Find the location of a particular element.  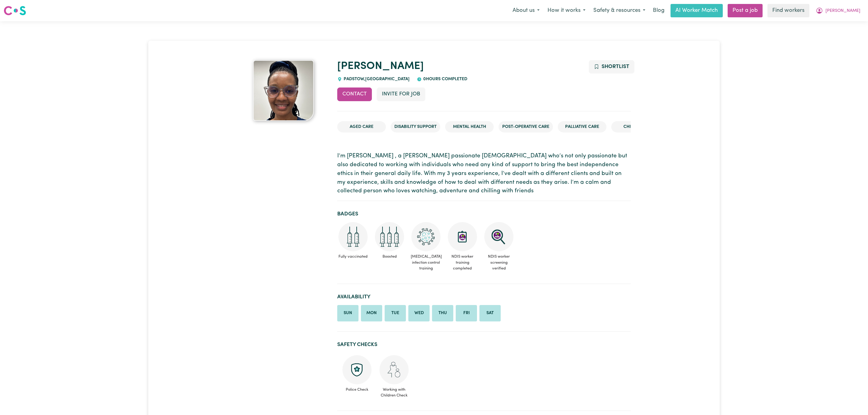

a: Find workers is located at coordinates (788, 11).